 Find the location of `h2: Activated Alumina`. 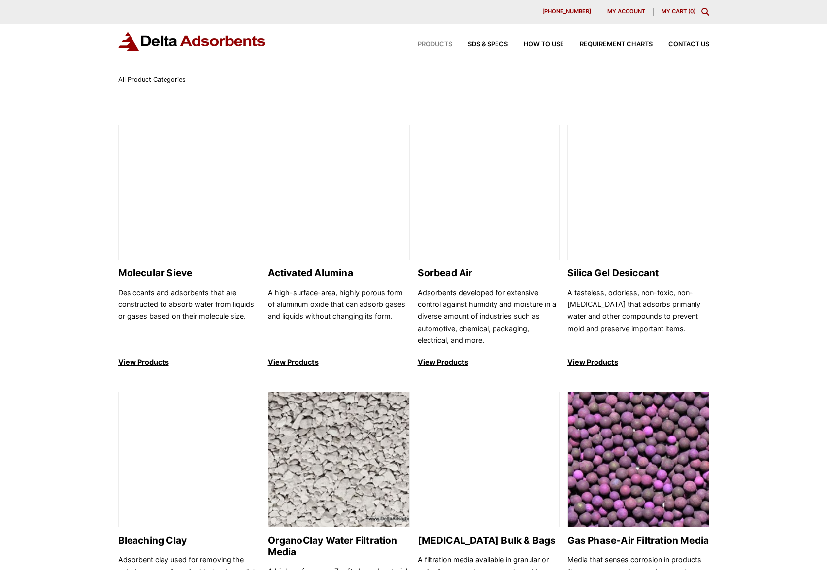

h2: Activated Alumina is located at coordinates (339, 273).